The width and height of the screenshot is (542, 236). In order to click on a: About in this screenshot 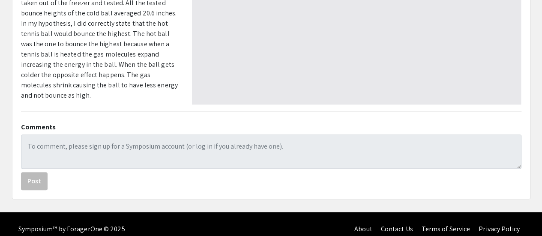, I will do `click(364, 229)`.